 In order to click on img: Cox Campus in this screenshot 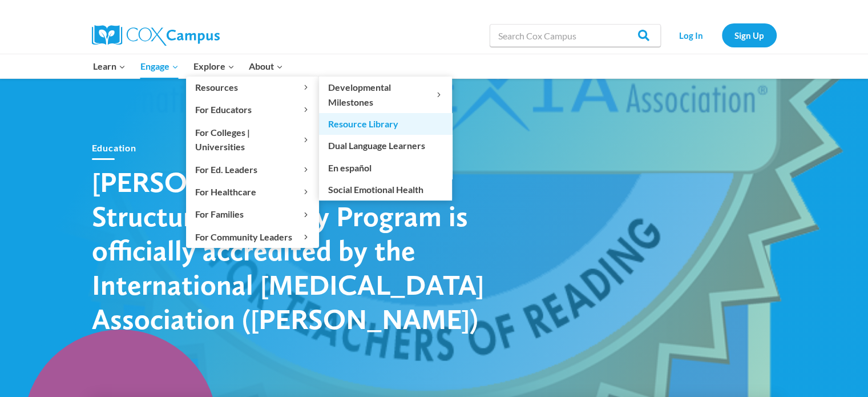, I will do `click(155, 35)`.